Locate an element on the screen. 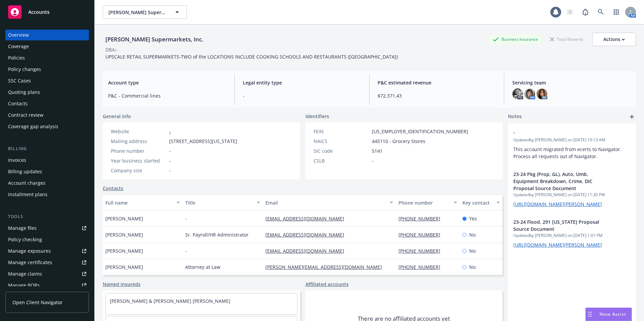  button: Key contact is located at coordinates (481, 202).